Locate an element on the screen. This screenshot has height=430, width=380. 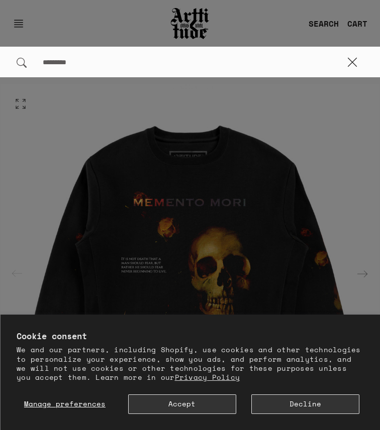
p: We and our partners, including Shopify, use cookies and other technologies to personalize your ex... is located at coordinates (190, 364).